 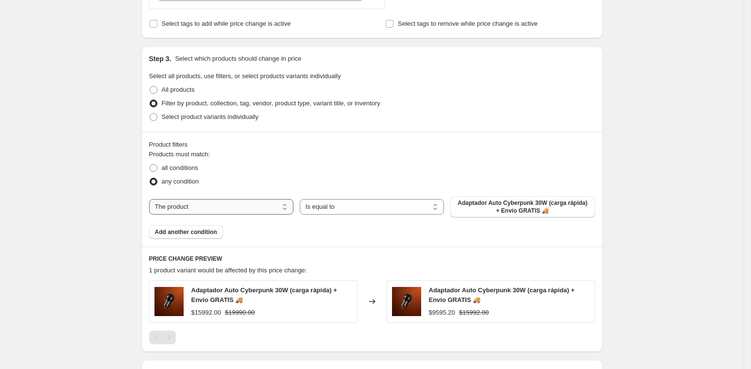 What do you see at coordinates (474, 313) in the screenshot?
I see `strike: $15992.00` at bounding box center [474, 313].